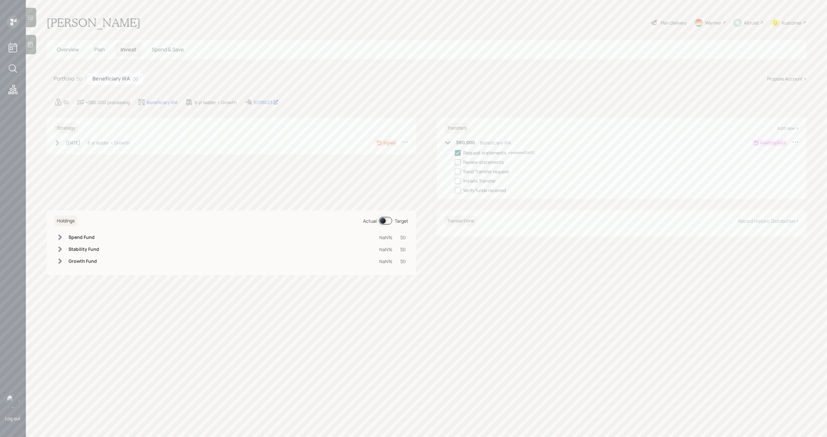  Describe the element at coordinates (786, 78) in the screenshot. I see `div: Propose Account +` at that location.